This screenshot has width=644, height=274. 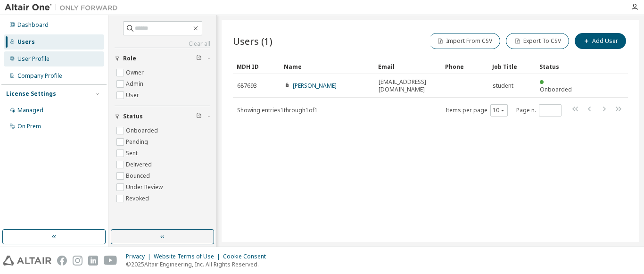 What do you see at coordinates (188, 257) in the screenshot?
I see `div: Website Terms of Use` at bounding box center [188, 257].